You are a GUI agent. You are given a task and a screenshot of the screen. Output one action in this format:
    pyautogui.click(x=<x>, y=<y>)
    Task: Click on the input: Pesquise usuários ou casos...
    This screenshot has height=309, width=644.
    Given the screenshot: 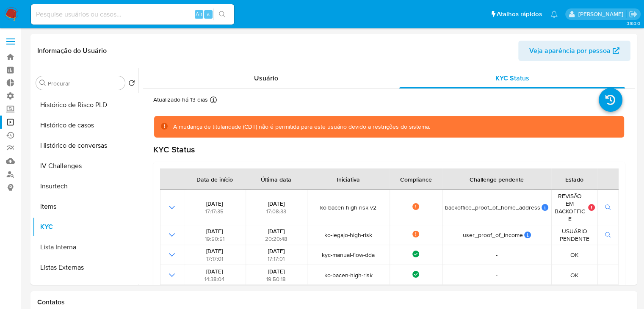 What is the action you would take?
    pyautogui.click(x=133, y=14)
    